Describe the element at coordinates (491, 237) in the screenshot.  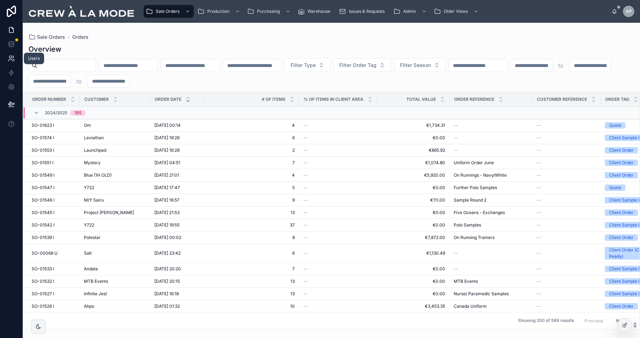
I see `a: On Running Trainers` at that location.